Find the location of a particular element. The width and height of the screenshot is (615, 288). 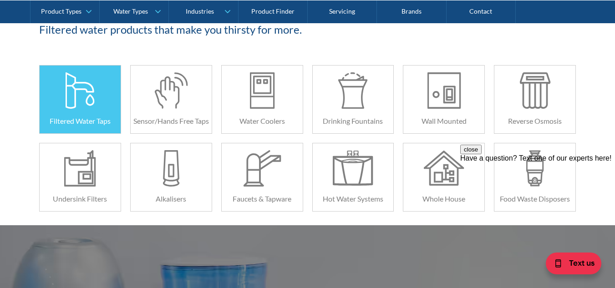

a: Whole House is located at coordinates (444, 177).